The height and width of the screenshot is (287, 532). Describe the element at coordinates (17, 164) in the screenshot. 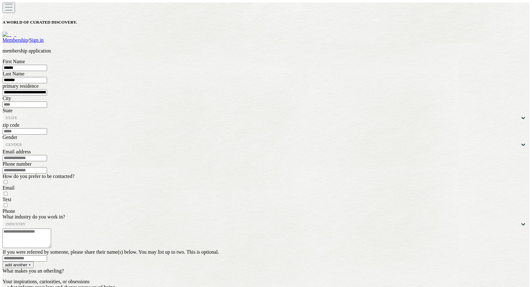

I see `label: Phone number` at that location.